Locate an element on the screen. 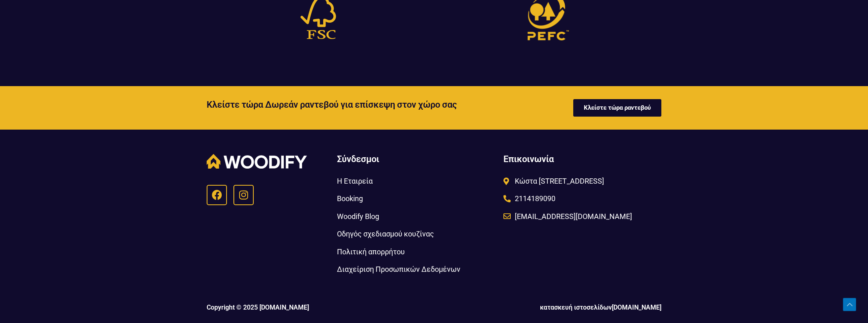 This screenshot has width=868, height=323. a: Woodify is located at coordinates (256, 161).